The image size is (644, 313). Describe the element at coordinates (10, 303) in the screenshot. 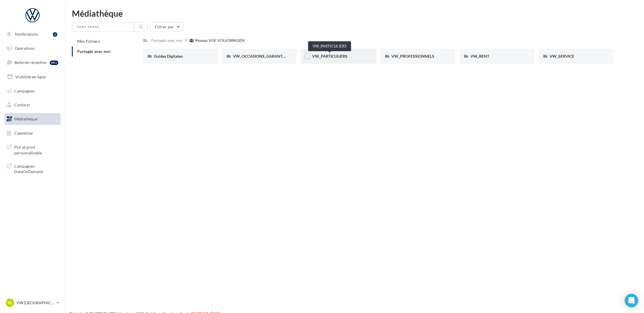

I see `span: VL` at that location.